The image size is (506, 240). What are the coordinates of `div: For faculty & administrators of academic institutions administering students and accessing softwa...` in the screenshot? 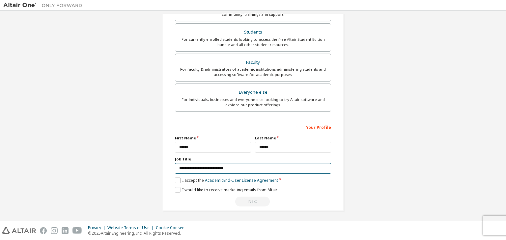 It's located at (253, 72).